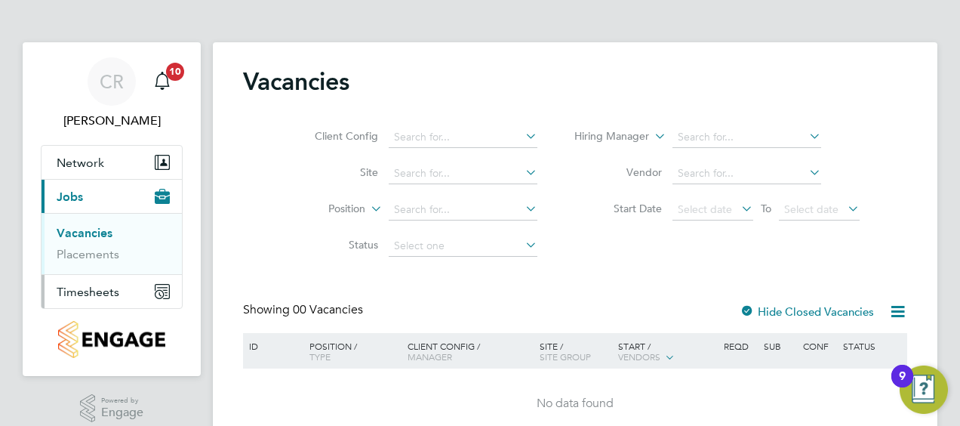 This screenshot has width=960, height=426. Describe the element at coordinates (296, 81) in the screenshot. I see `h2: Vacancies` at that location.